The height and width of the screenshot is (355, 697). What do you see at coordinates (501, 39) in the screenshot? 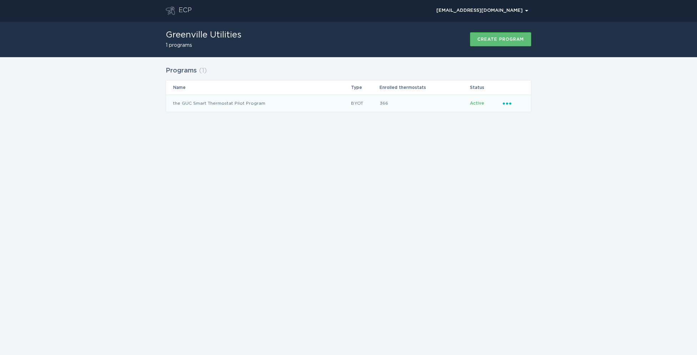
I see `button: Create program` at bounding box center [501, 39].